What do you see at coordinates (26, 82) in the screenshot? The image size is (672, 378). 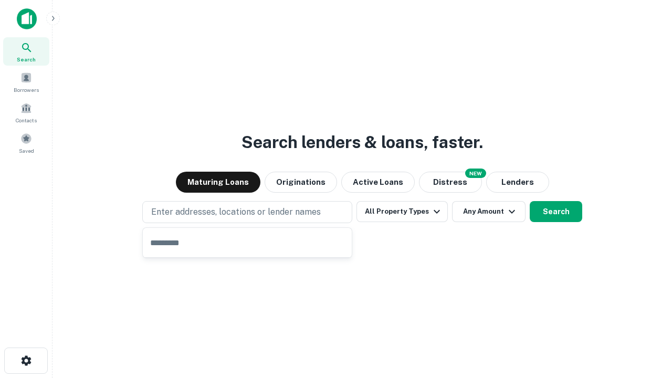 I see `div: Borrowers` at bounding box center [26, 82].